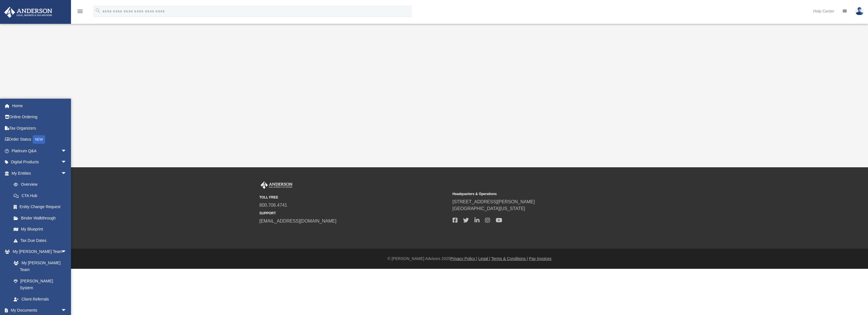  Describe the element at coordinates (510, 259) in the screenshot. I see `a: Terms & Conditions |` at that location.